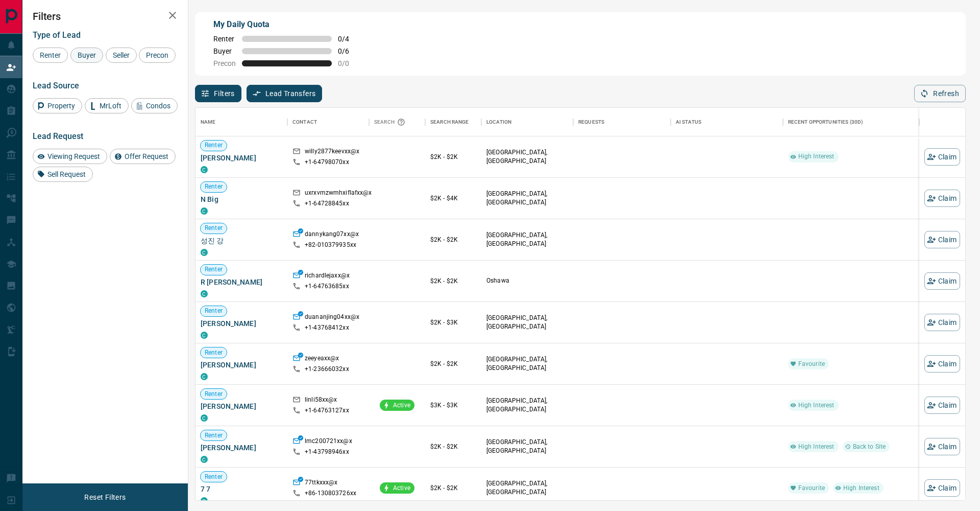 Image resolution: width=980 pixels, height=511 pixels. I want to click on p: duananjing04xx@x, so click(332, 318).